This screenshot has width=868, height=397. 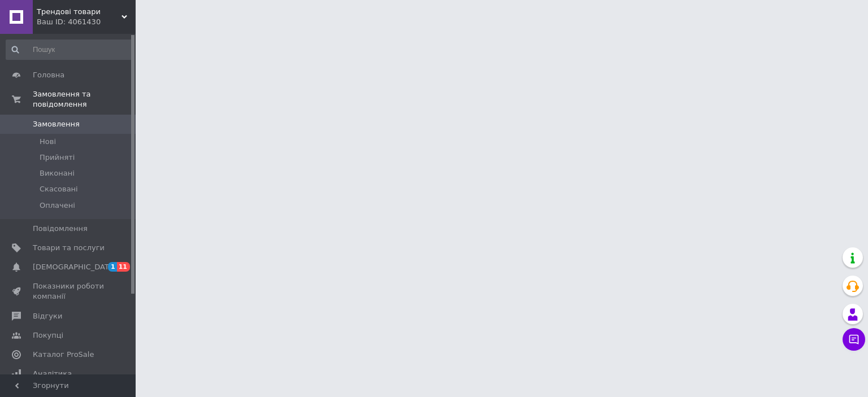 What do you see at coordinates (86, 22) in the screenshot?
I see `div: Ваш ID: 4061430` at bounding box center [86, 22].